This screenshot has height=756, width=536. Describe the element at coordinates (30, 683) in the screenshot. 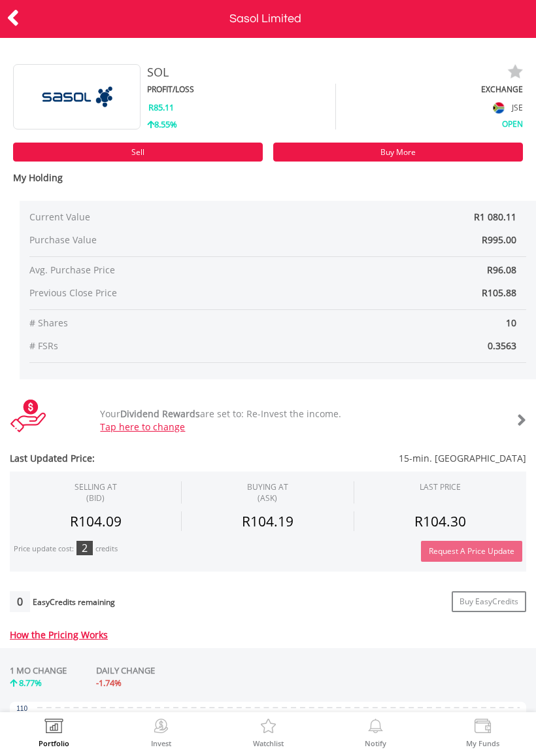

I see `span: 8.77%` at that location.